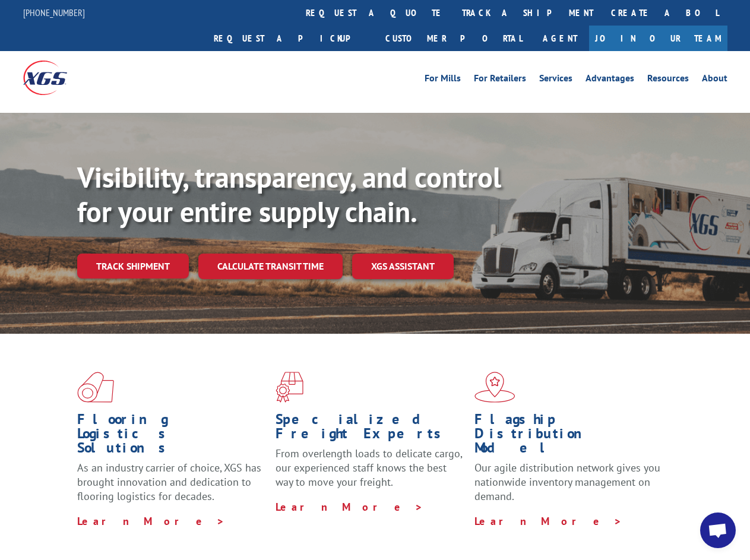  Describe the element at coordinates (669, 80) in the screenshot. I see `a: Resources` at that location.